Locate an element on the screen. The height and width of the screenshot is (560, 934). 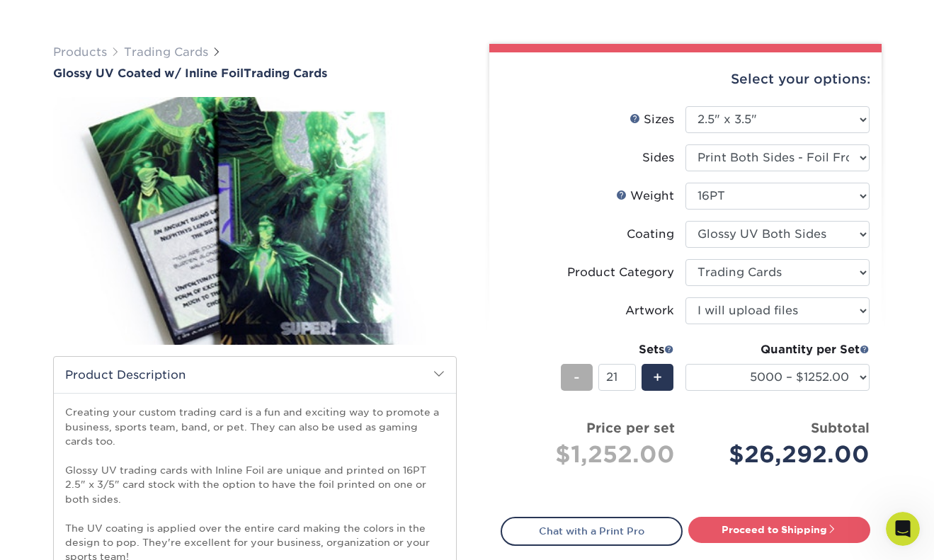
div: Sides is located at coordinates (658, 158).